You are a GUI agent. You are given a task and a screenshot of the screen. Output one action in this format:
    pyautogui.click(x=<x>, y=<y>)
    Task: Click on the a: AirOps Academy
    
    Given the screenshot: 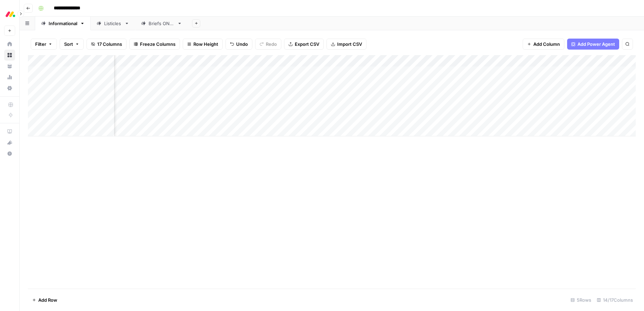 What is the action you would take?
    pyautogui.click(x=9, y=132)
    